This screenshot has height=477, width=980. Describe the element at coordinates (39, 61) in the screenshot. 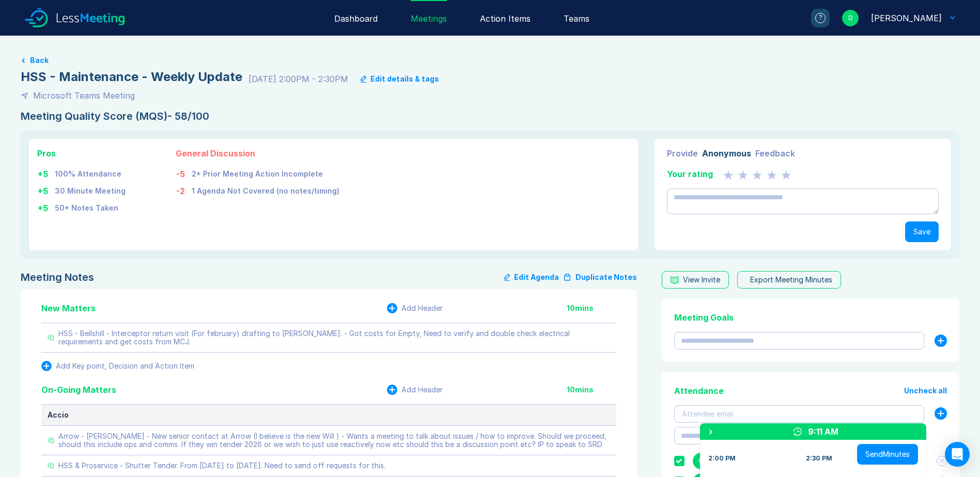

I see `button: Back` at that location.